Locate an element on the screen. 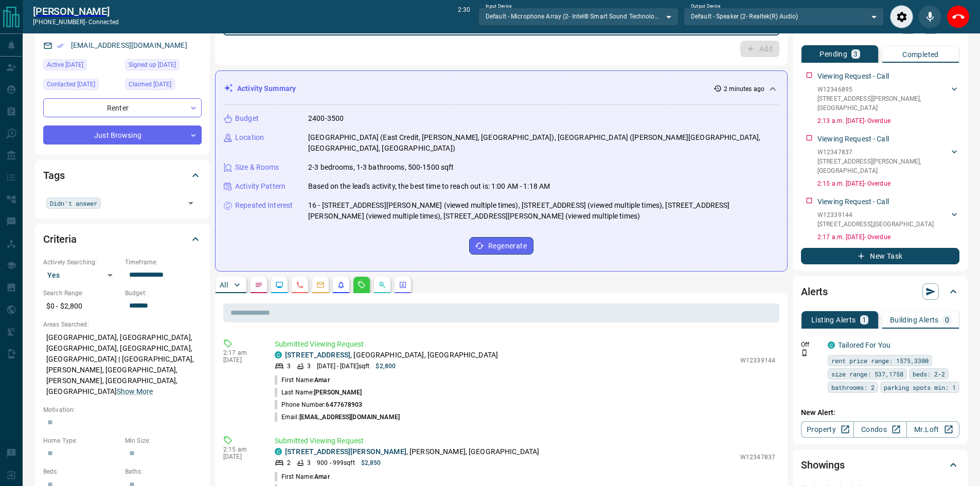  span: bathrooms: 2 is located at coordinates (852, 388).